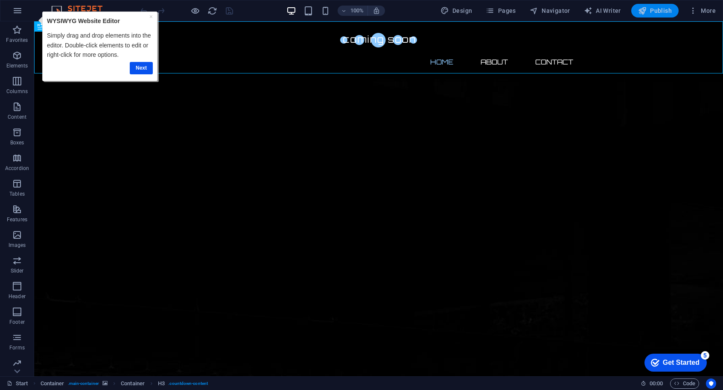  What do you see at coordinates (212, 11) in the screenshot?
I see `i: Reload page` at bounding box center [212, 11].